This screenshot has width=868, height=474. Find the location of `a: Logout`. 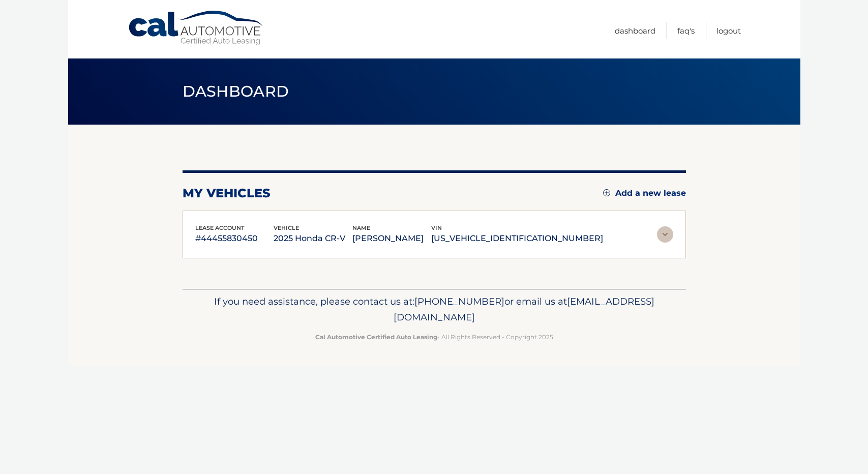

a: Logout is located at coordinates (728, 31).